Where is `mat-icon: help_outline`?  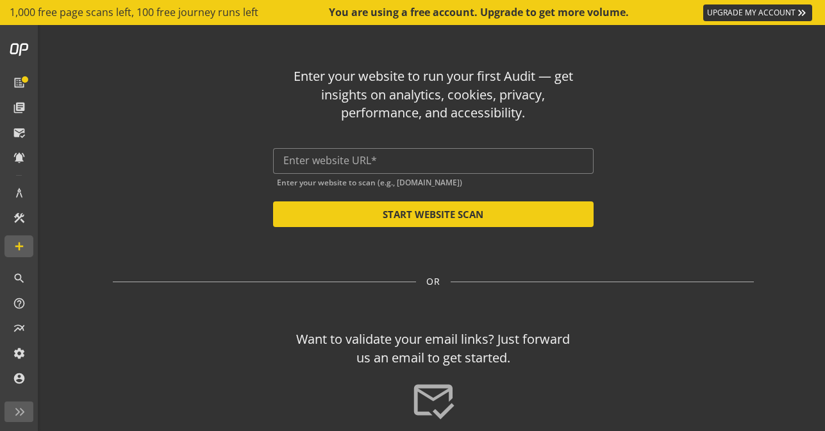 mat-icon: help_outline is located at coordinates (19, 303).